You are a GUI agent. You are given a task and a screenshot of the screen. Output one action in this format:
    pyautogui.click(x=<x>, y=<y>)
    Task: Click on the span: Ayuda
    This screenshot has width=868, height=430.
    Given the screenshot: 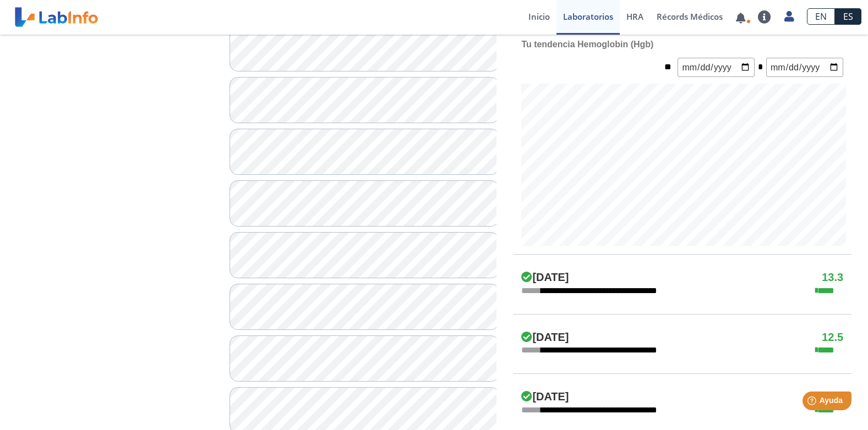 What is the action you would take?
    pyautogui.click(x=61, y=13)
    